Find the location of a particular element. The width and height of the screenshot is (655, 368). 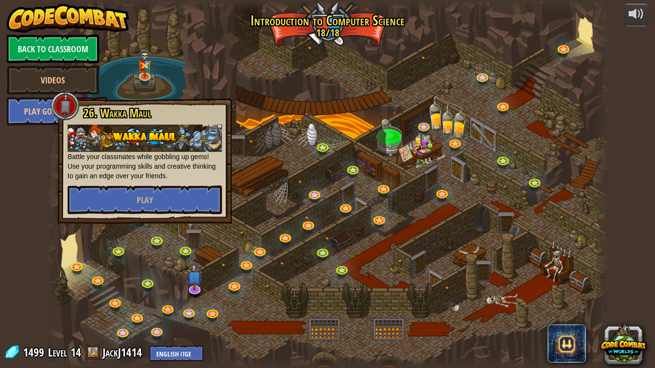

a: Videos is located at coordinates (53, 80).